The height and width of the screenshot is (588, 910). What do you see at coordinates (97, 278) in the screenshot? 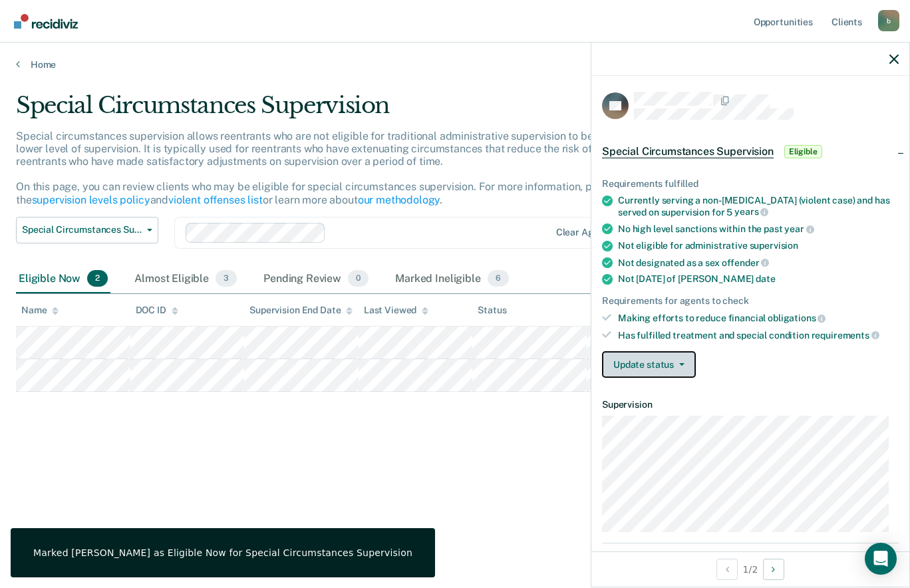
I see `span: 2` at bounding box center [97, 278].